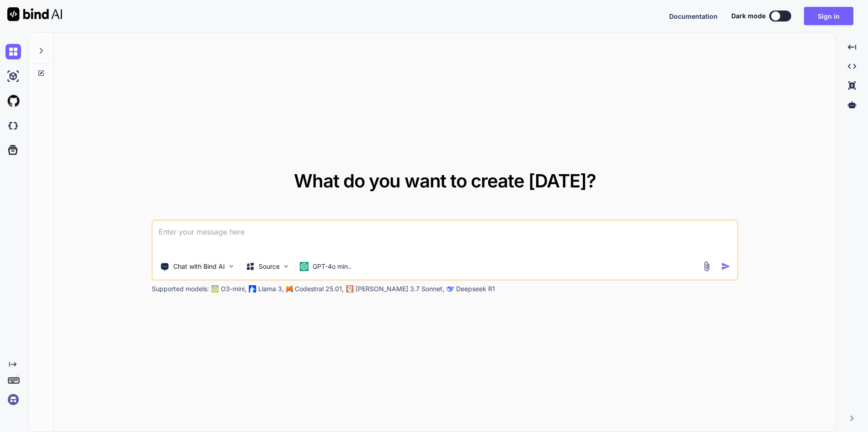 The height and width of the screenshot is (432, 868). What do you see at coordinates (694, 16) in the screenshot?
I see `button: Documentation` at bounding box center [694, 16].